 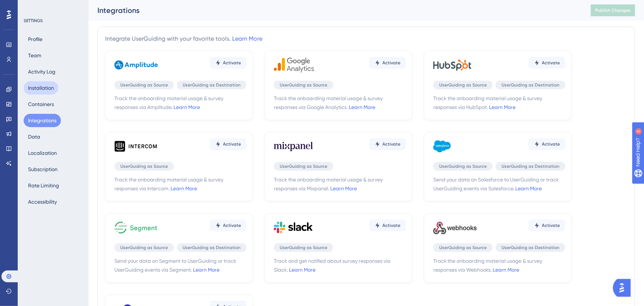 I want to click on button: Profile, so click(x=35, y=39).